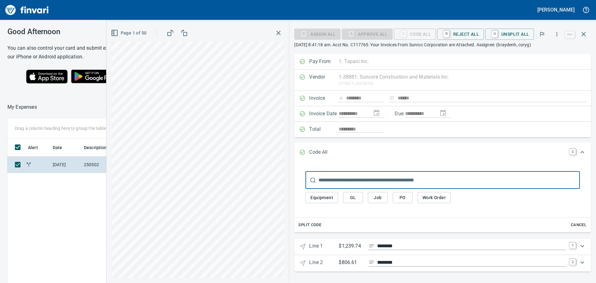  Describe the element at coordinates (461, 34) in the screenshot. I see `button: RReject All` at that location.